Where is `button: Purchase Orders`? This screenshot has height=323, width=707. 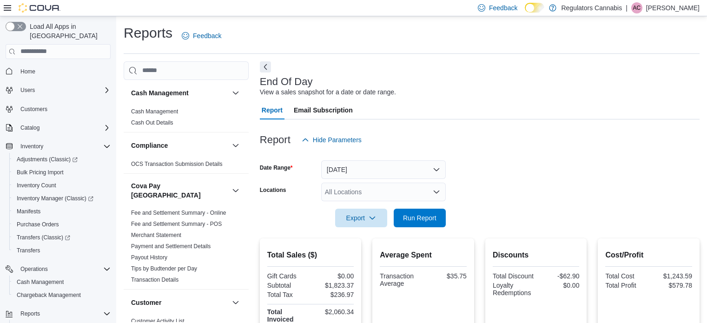
button: Purchase Orders is located at coordinates (62, 224).